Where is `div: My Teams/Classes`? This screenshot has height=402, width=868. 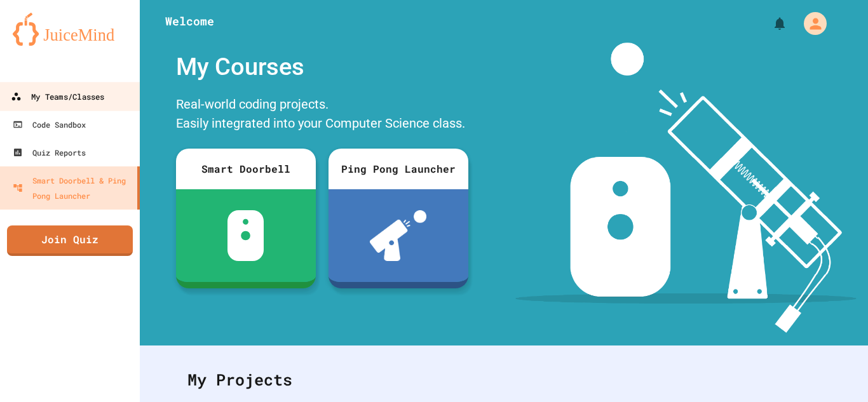
div: My Teams/Classes is located at coordinates (57, 96).